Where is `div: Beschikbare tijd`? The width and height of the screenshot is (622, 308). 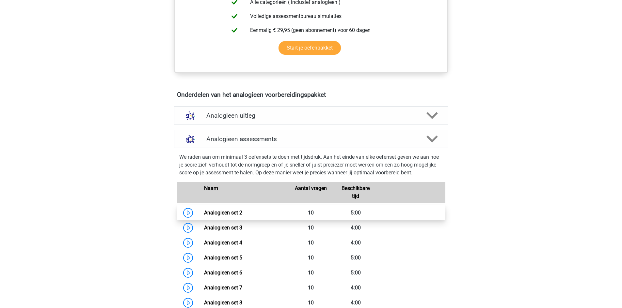
div: Beschikbare tijd is located at coordinates (355, 193).